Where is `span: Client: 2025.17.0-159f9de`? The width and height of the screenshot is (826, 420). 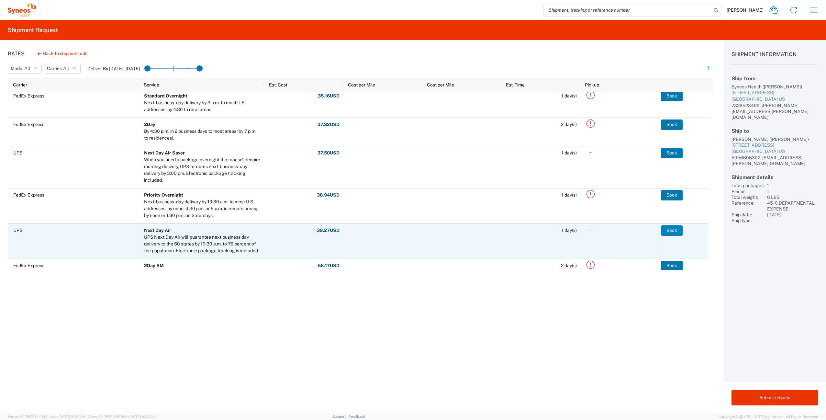 span: Client: 2025.17.0-159f9de is located at coordinates (122, 416).